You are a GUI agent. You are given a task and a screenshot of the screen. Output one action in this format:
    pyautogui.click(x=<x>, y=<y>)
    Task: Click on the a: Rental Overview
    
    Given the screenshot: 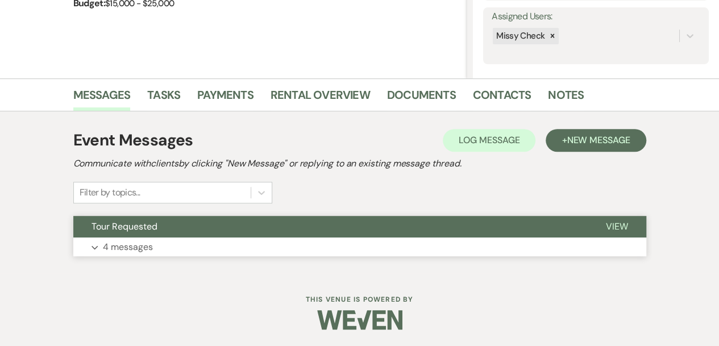 What is the action you would take?
    pyautogui.click(x=320, y=98)
    